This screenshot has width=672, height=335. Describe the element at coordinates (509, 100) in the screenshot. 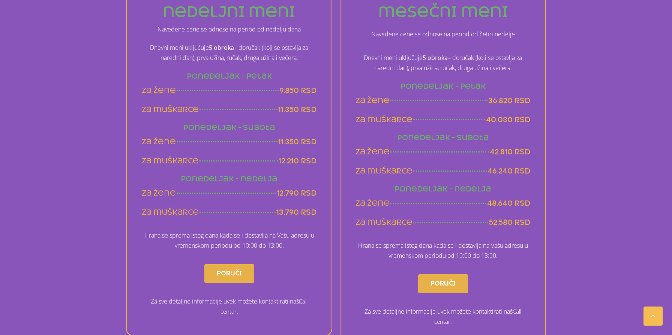

I see `span: 36.820 rsd` at that location.